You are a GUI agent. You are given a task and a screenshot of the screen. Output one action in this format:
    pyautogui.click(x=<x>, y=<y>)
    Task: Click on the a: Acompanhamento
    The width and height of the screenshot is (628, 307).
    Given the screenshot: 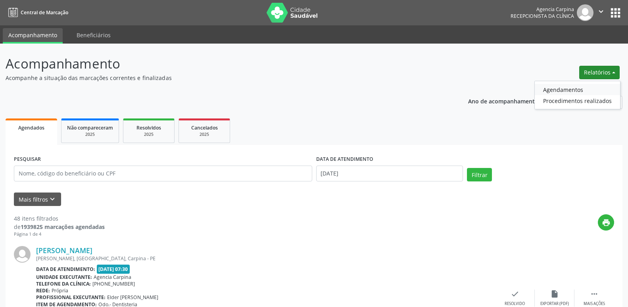 What is the action you would take?
    pyautogui.click(x=33, y=36)
    